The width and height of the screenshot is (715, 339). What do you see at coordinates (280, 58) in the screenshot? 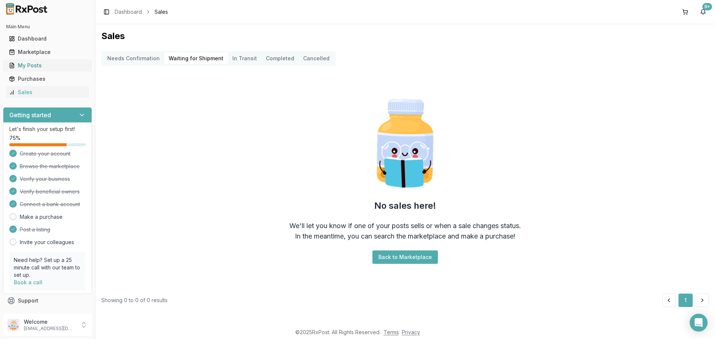
I see `button: Completed` at bounding box center [280, 58].